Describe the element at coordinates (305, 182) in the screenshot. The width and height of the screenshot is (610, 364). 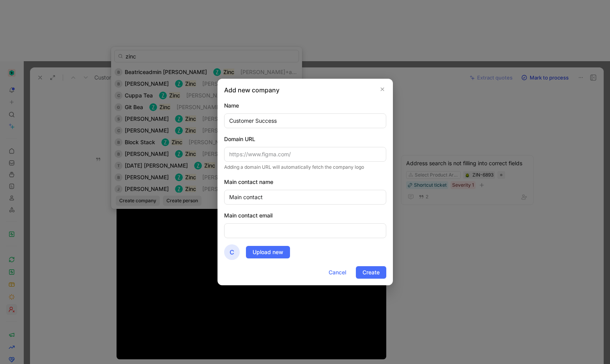
I see `div: Main contact name` at that location.